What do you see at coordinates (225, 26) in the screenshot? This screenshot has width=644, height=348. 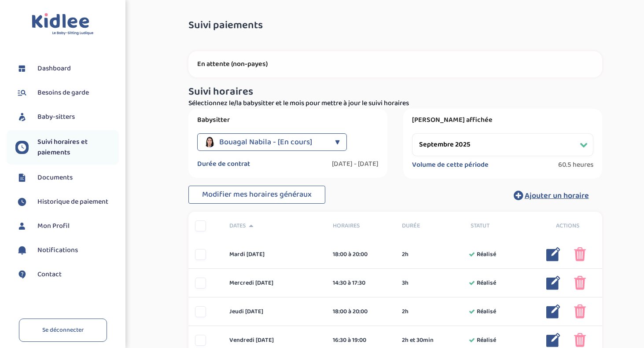 I see `span: Suivi paiements` at bounding box center [225, 26].